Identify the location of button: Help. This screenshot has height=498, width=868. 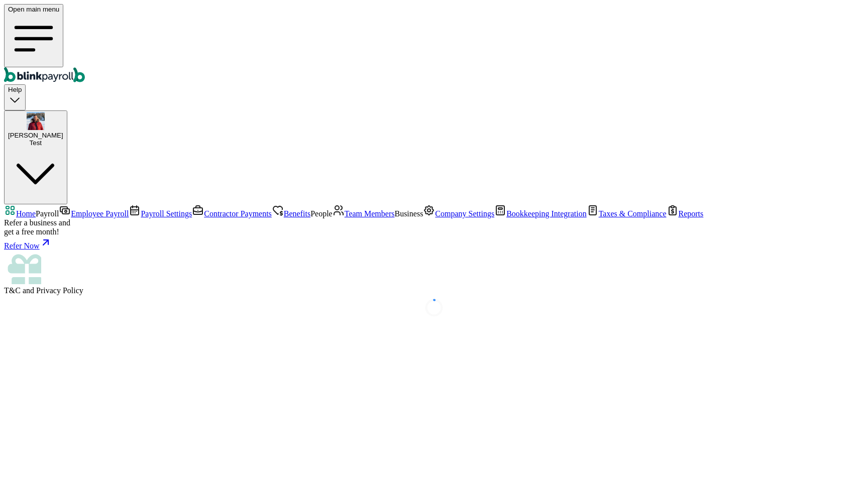
(15, 96).